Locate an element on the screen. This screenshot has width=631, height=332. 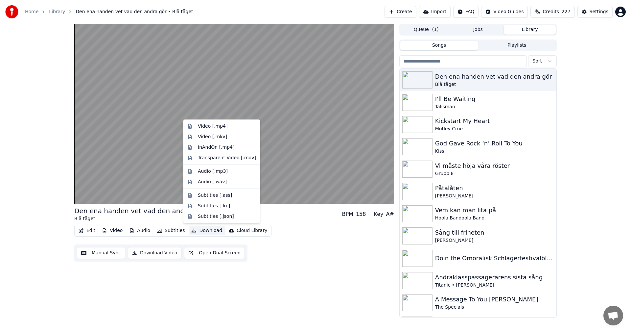
div: Cloud Library is located at coordinates (252, 230).